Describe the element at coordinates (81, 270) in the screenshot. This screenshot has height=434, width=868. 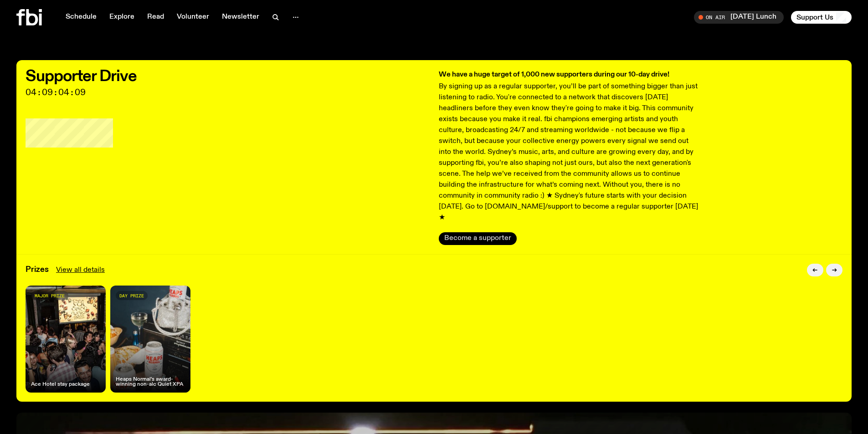
I see `a: View all details` at that location.